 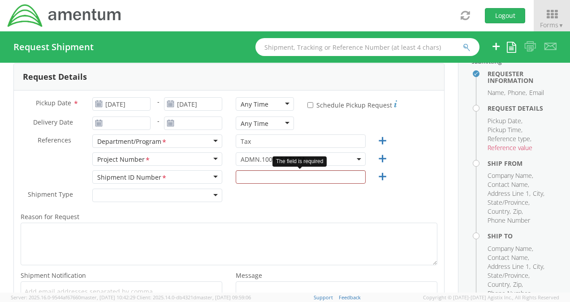 What do you see at coordinates (50, 217) in the screenshot?
I see `span: Reason for Request` at bounding box center [50, 217].